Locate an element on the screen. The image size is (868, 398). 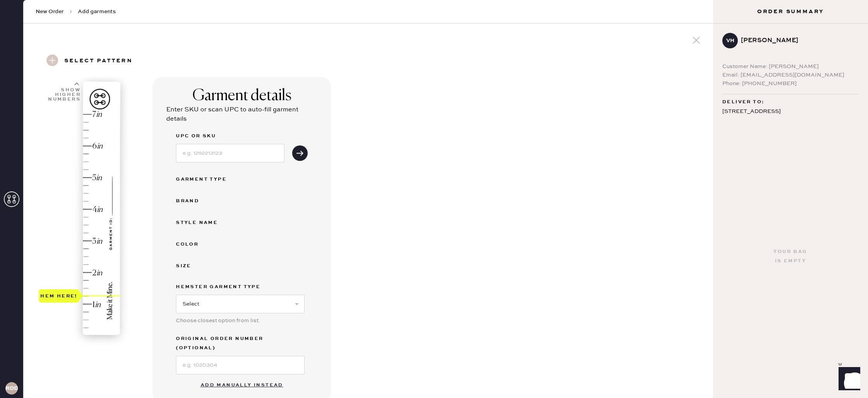
h3: VH is located at coordinates (730, 41).